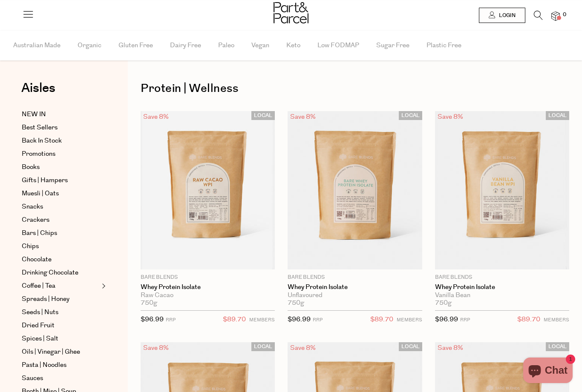  What do you see at coordinates (32, 207) in the screenshot?
I see `span: Snacks` at bounding box center [32, 207].